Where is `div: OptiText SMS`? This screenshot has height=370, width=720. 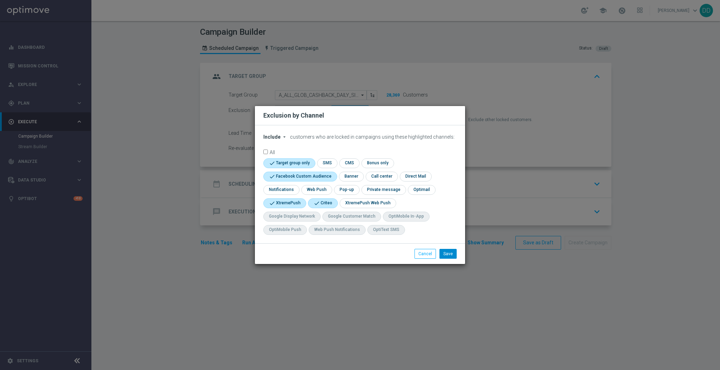
div: OptiText SMS is located at coordinates (386, 230).